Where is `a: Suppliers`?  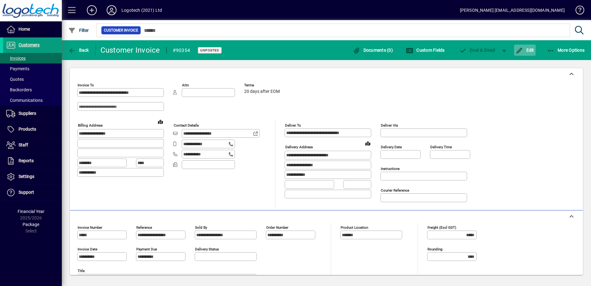 a: Suppliers is located at coordinates (32, 113).